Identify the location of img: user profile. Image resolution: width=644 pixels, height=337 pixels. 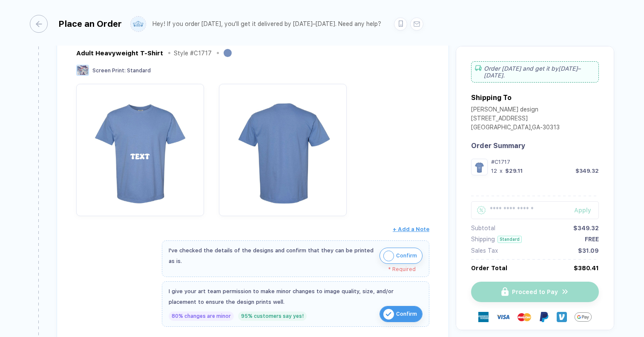
(138, 24).